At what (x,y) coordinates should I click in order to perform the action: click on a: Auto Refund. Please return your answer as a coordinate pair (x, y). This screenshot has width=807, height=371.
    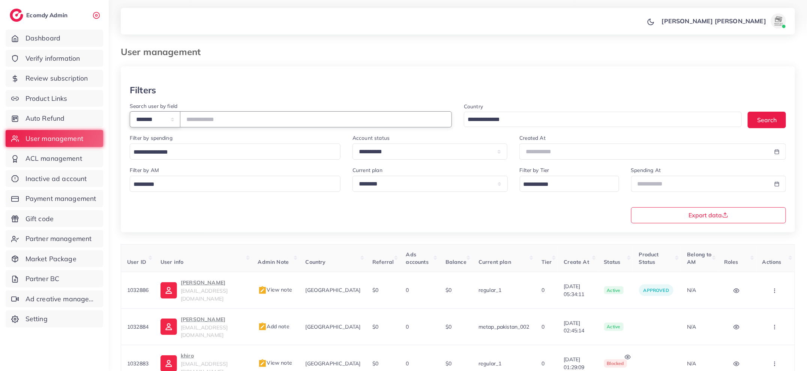
    Looking at the image, I should click on (54, 118).